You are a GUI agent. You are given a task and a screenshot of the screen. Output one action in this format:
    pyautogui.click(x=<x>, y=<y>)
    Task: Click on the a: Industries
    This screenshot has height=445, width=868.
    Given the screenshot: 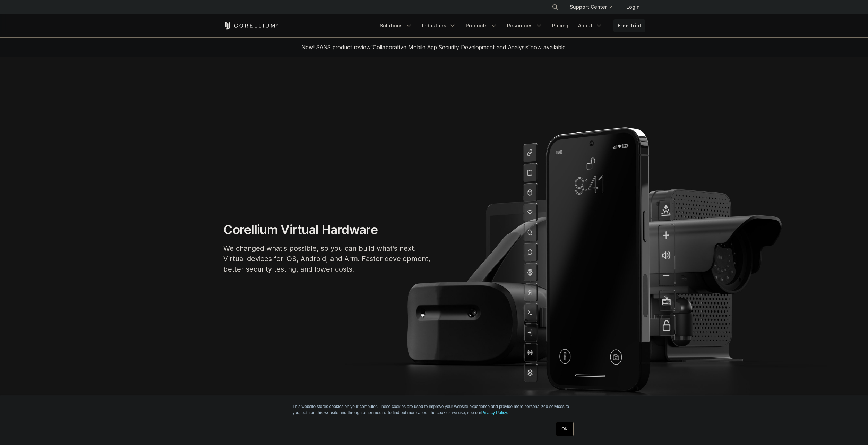 What is the action you would take?
    pyautogui.click(x=439, y=26)
    